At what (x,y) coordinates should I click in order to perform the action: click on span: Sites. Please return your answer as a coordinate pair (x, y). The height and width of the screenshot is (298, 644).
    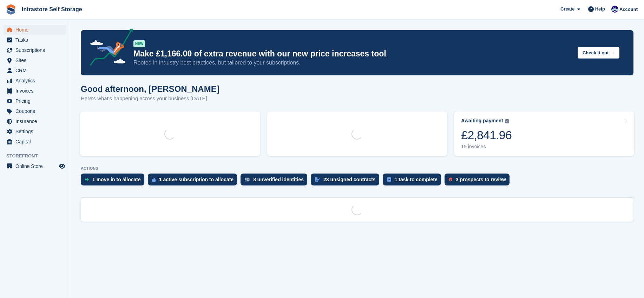
    Looking at the image, I should click on (37, 60).